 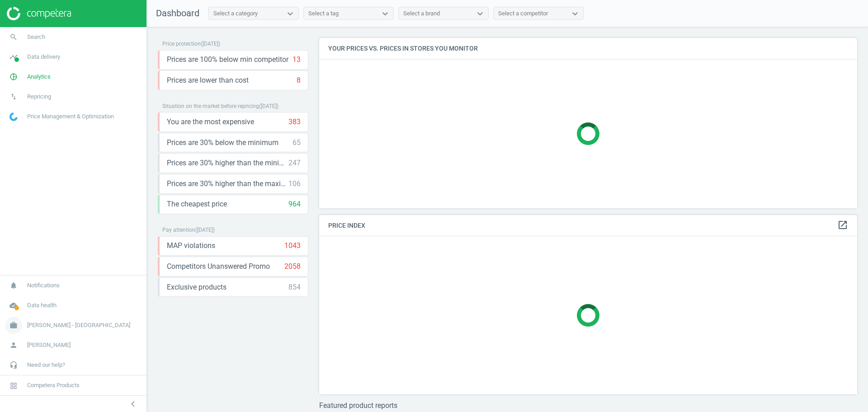 What do you see at coordinates (588, 226) in the screenshot?
I see `h4: Price Index` at bounding box center [588, 226].